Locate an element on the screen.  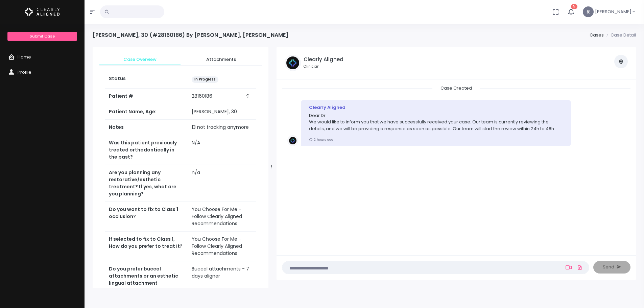
span: Case Overview is located at coordinates (140, 59).